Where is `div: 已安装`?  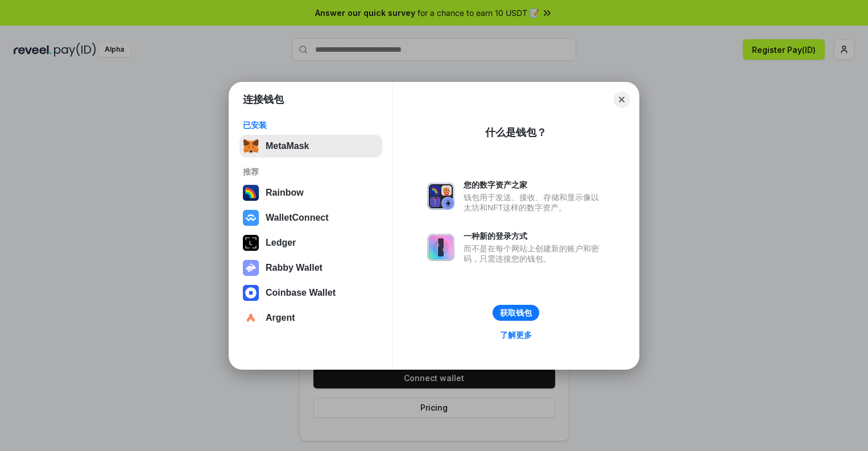 div: 已安装 is located at coordinates (310, 125).